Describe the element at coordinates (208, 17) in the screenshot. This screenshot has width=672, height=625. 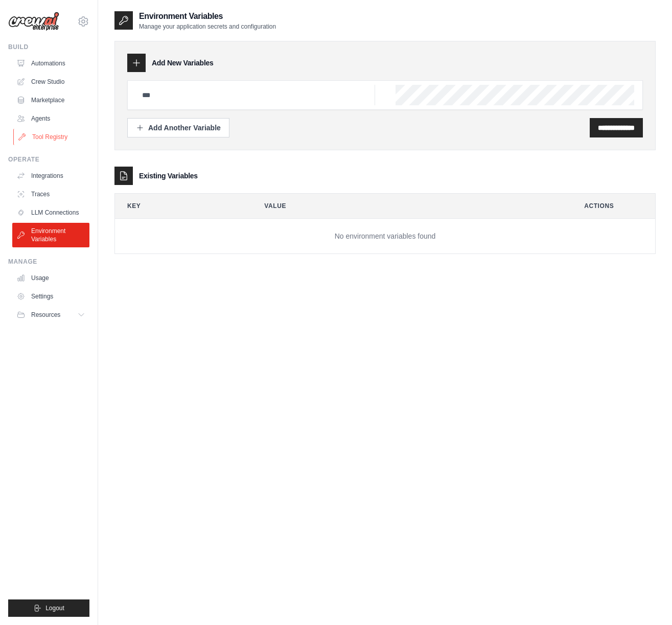
I see `h2: Environment Variables` at that location.